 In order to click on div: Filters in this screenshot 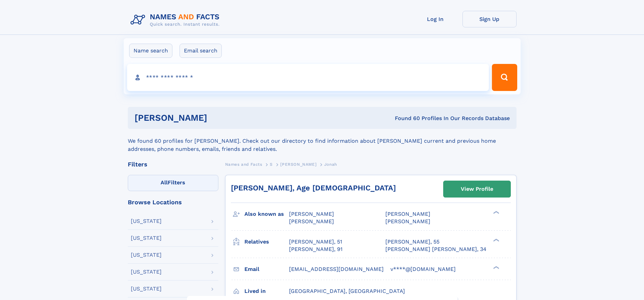, I will do `click(173, 164)`.